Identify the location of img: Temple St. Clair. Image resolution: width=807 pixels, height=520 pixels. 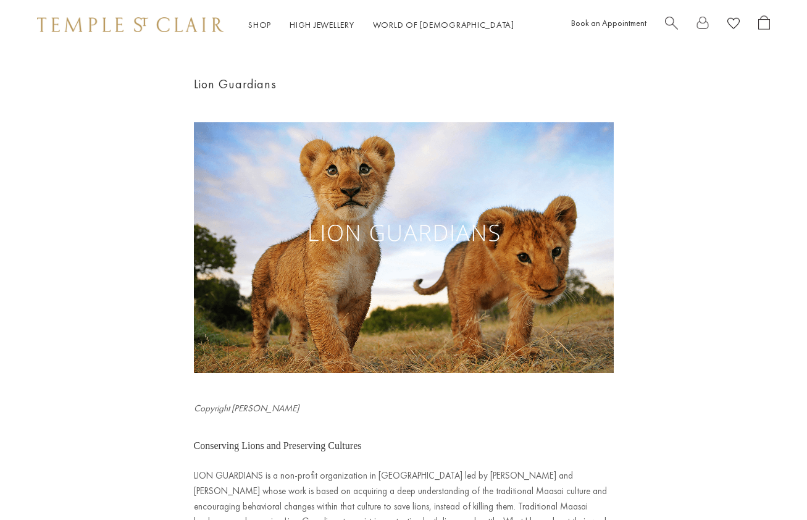
(130, 25).